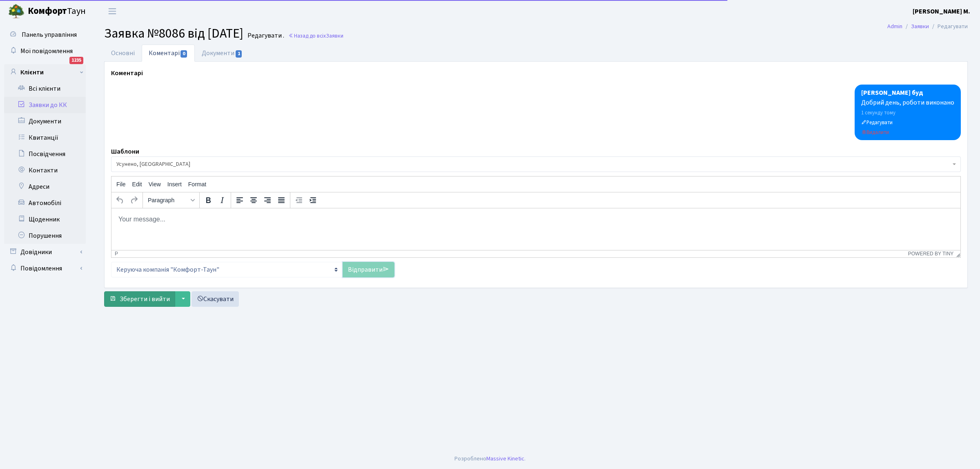  I want to click on label: Шаблони, so click(125, 152).